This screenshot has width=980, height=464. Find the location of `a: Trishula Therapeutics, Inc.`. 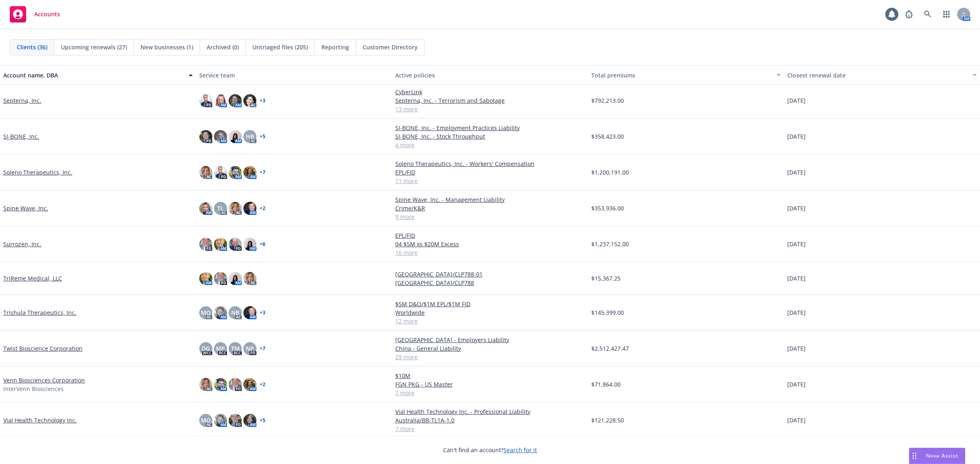

a: Trishula Therapeutics, Inc. is located at coordinates (40, 313).